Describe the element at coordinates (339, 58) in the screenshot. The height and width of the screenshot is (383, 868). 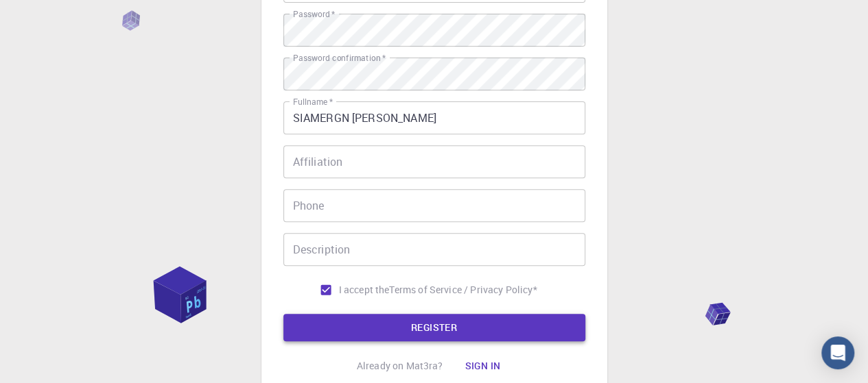
I see `label: Password confirmation` at that location.